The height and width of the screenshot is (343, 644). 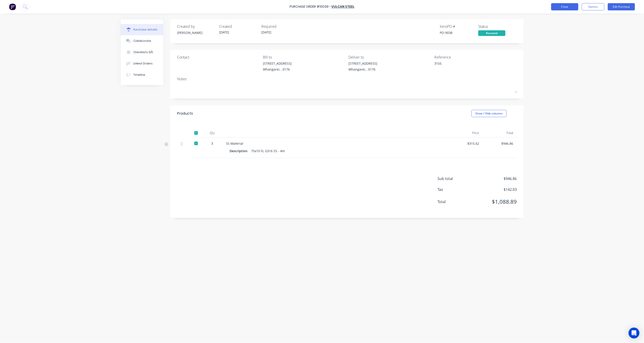 What do you see at coordinates (454, 179) in the screenshot?
I see `span: Sub total` at bounding box center [454, 179].